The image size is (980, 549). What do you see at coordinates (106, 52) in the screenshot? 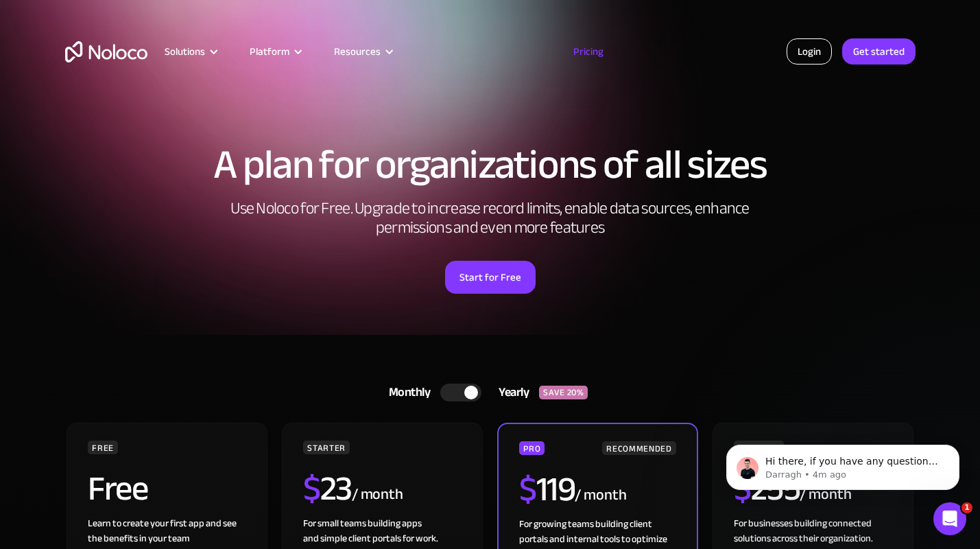
I see `a: home` at bounding box center [106, 52].